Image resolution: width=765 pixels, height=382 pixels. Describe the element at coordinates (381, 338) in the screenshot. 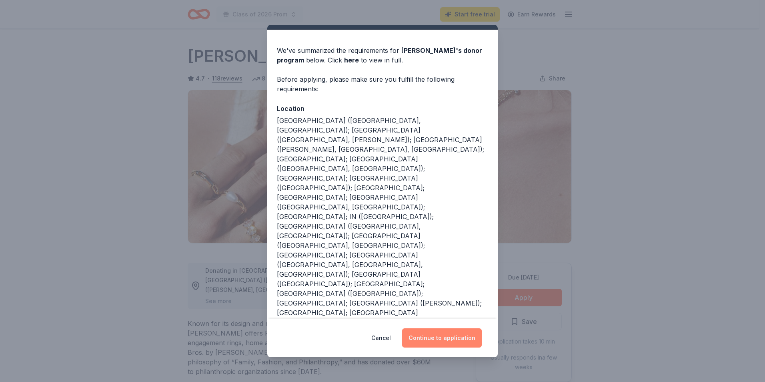

I see `button: Cancel` at that location.